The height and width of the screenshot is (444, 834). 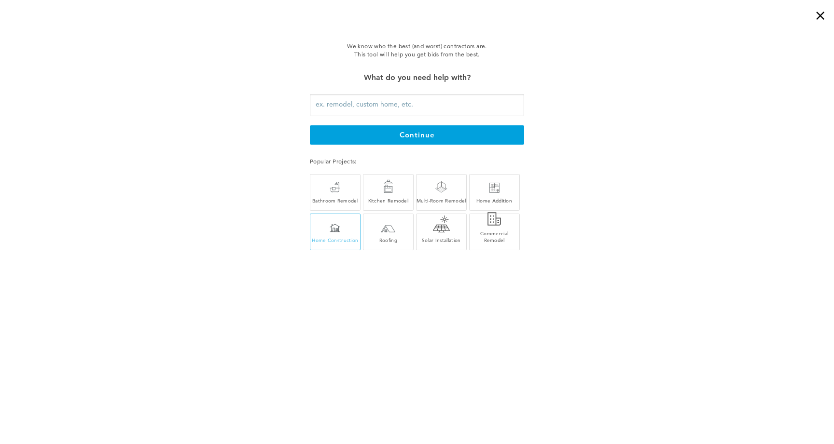 I want to click on div: Popular Projects:, so click(x=417, y=161).